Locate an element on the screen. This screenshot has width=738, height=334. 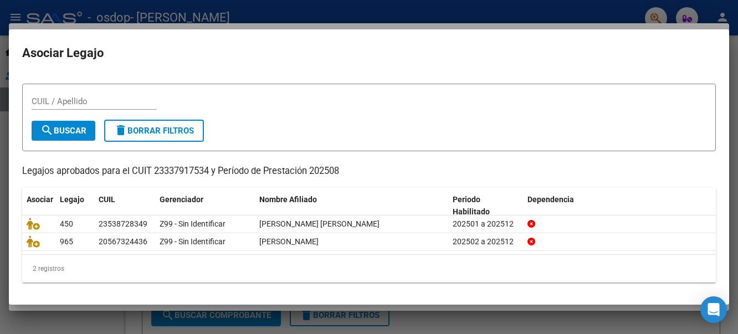
mat-icon: search is located at coordinates (47, 130).